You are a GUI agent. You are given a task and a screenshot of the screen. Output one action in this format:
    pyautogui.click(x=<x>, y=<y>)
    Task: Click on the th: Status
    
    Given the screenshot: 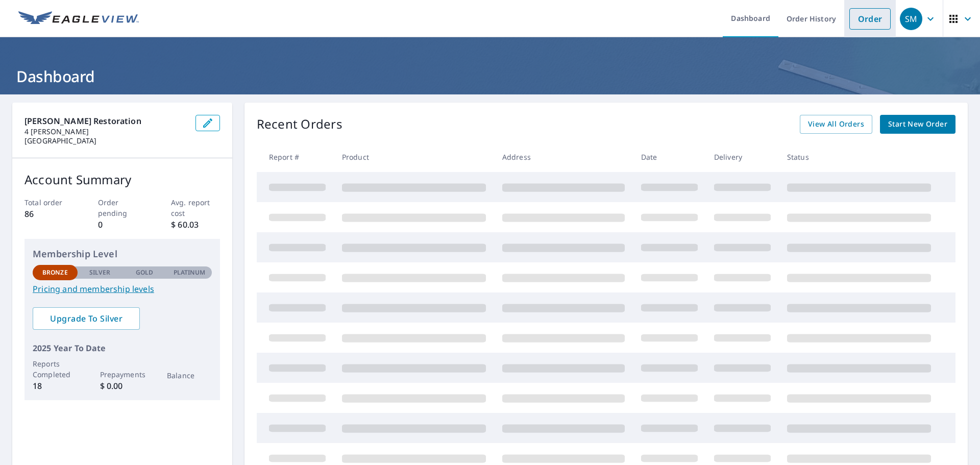 What is the action you would take?
    pyautogui.click(x=859, y=157)
    